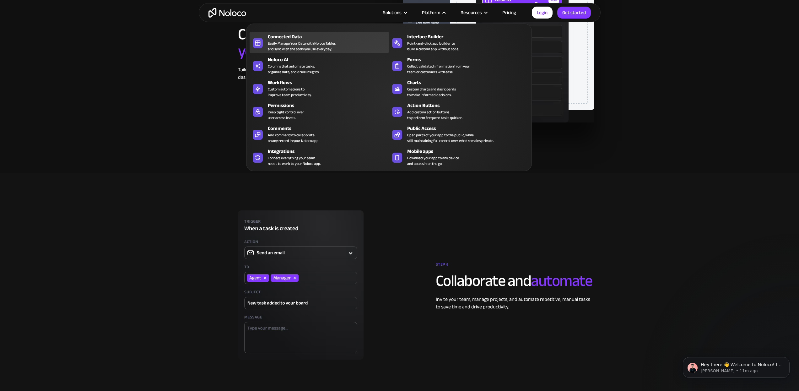 The image size is (799, 391). Describe the element at coordinates (459, 111) in the screenshot. I see `a: Action ButtonsAdd custom action buttonsto perform frequent tasks quicker.` at that location.